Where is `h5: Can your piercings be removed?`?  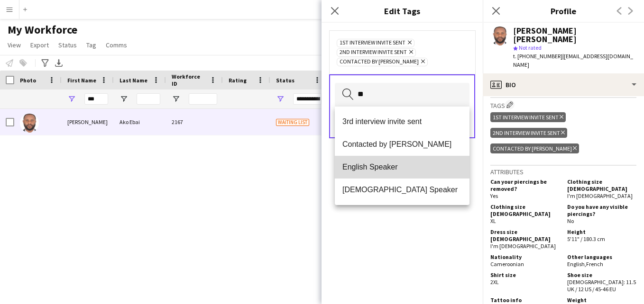 h5: Can your piercings be removed? is located at coordinates (525, 185).